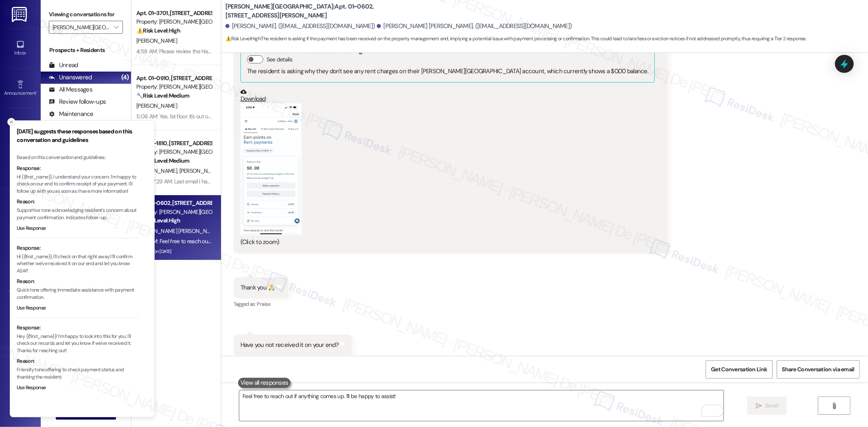 The image size is (868, 427). I want to click on a: Insights •, so click(21, 168).